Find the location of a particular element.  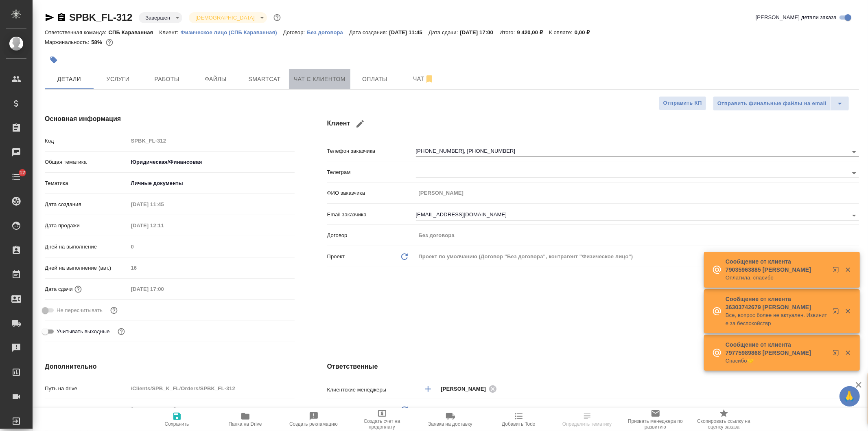

svg: Отписаться is located at coordinates (429, 79).